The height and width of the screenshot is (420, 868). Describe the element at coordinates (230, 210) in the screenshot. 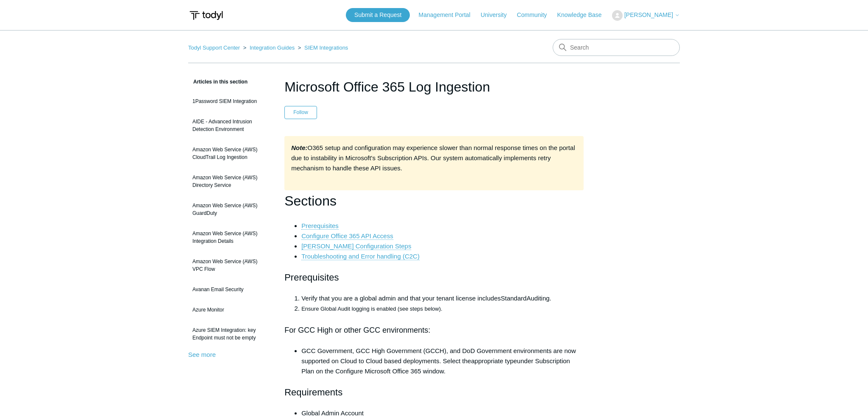

I see `a: Amazon Web Service (AWS) GuardDuty` at that location.